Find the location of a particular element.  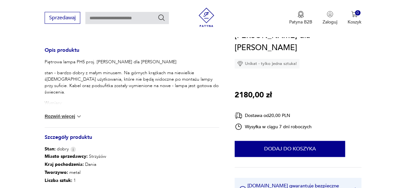

img: Ikonka użytkownika is located at coordinates (330, 14).